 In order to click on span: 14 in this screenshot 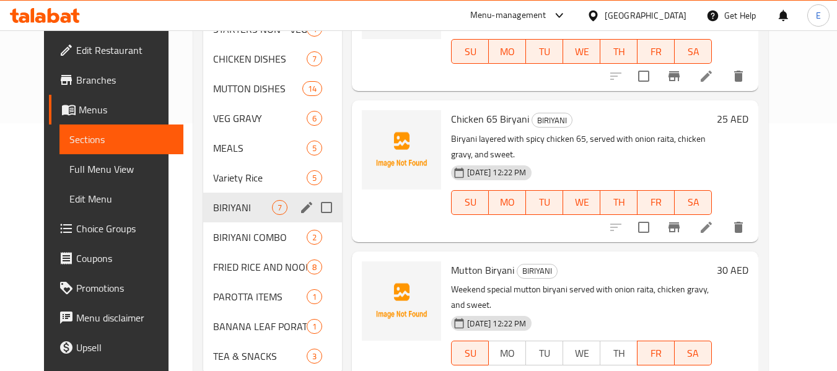, I will do `click(312, 89)`.